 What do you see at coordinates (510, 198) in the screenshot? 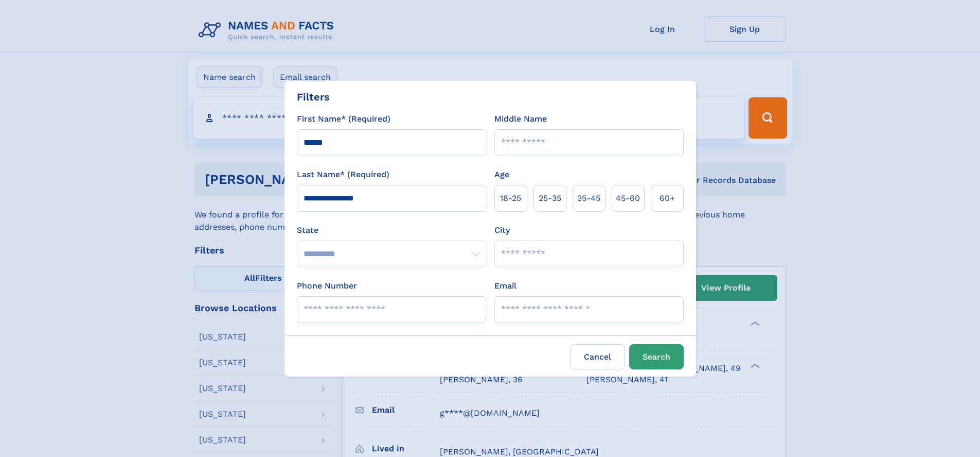
I see `span: 18‑25` at bounding box center [510, 198].